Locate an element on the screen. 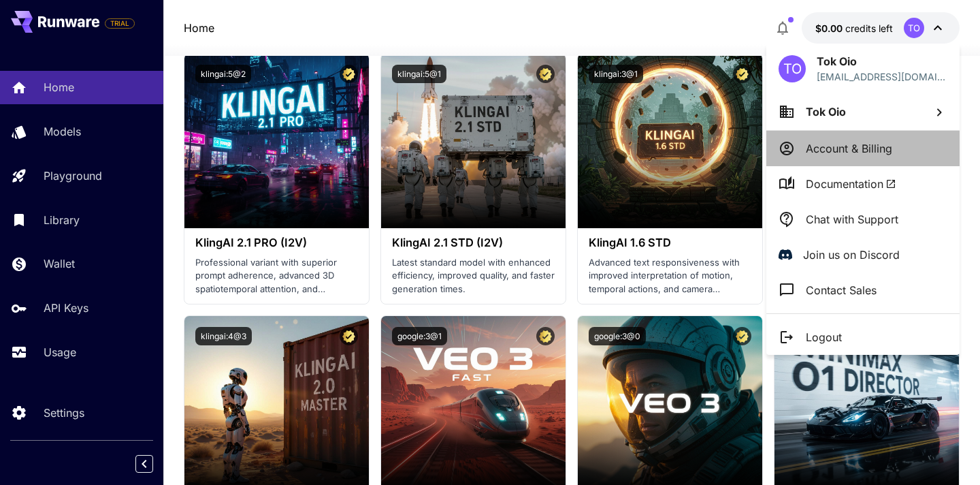 The image size is (980, 485). span: Documentation is located at coordinates (851, 184).